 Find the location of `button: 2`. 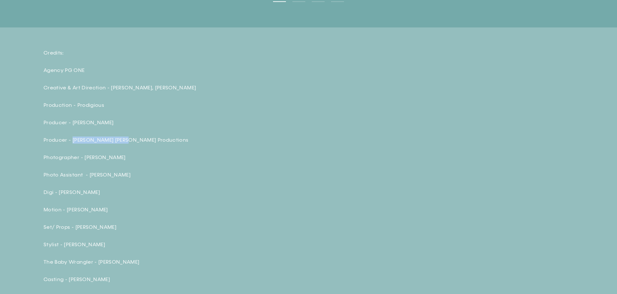

button: 2 is located at coordinates (299, 2).